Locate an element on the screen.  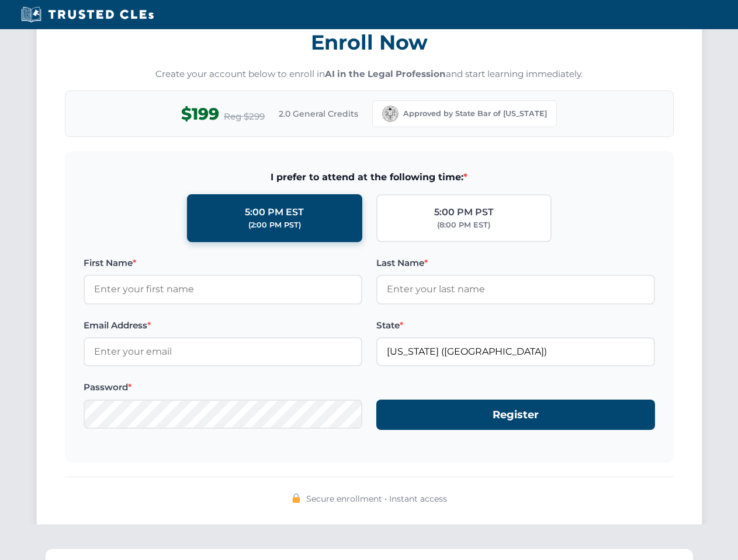
strong: AI in the Legal Profession is located at coordinates (385, 74).